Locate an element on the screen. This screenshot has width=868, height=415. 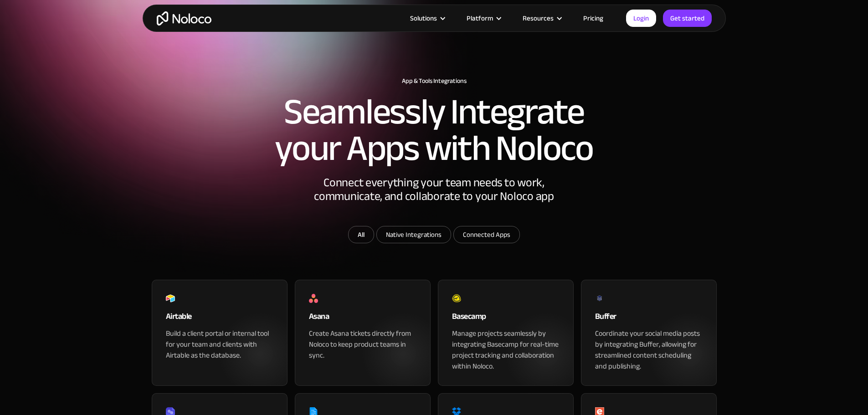
div: Build a client portal or internal tool for your team and clients with Airtable as the database. is located at coordinates (219, 344).